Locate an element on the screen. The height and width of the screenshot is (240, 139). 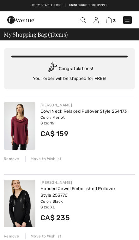
img: Cowl Neck Relaxed Pullover Style 254173 is located at coordinates (20, 126).